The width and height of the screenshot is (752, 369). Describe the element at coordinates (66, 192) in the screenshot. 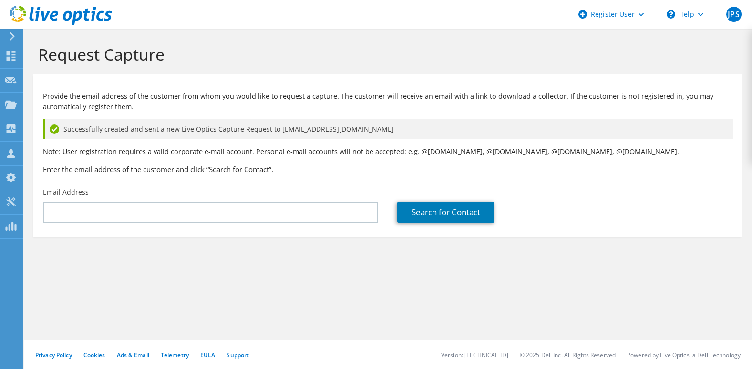

I see `label: Email Address` at that location.